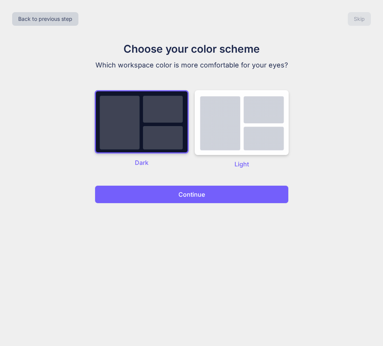  What do you see at coordinates (359, 19) in the screenshot?
I see `button: Skip` at bounding box center [359, 19].